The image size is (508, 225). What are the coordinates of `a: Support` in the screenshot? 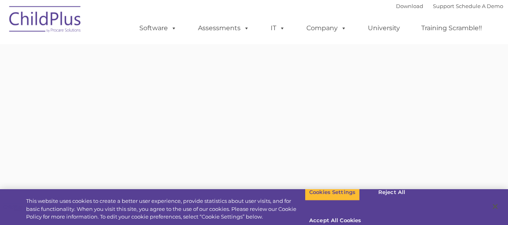 It's located at (443, 6).